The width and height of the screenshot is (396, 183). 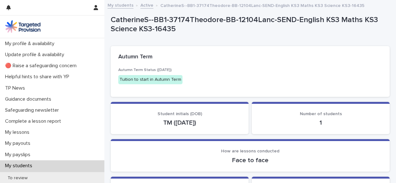 I want to click on p: Face to face, so click(x=250, y=160).